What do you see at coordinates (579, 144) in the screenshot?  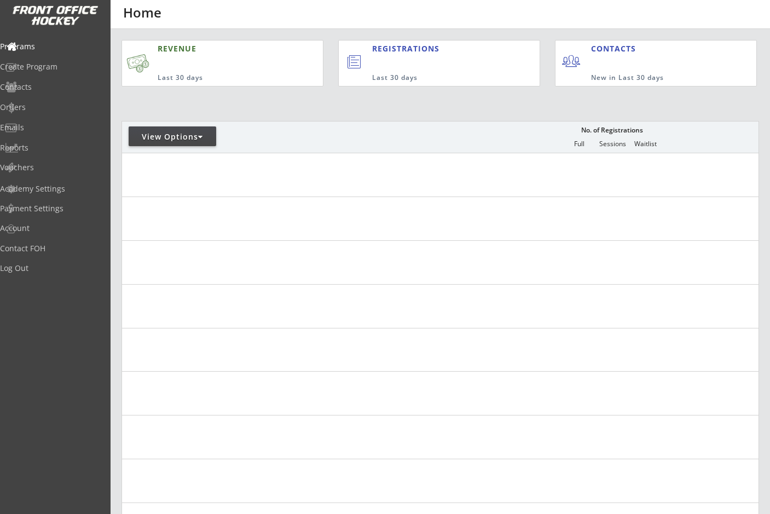 I see `div: Full` at bounding box center [579, 144].